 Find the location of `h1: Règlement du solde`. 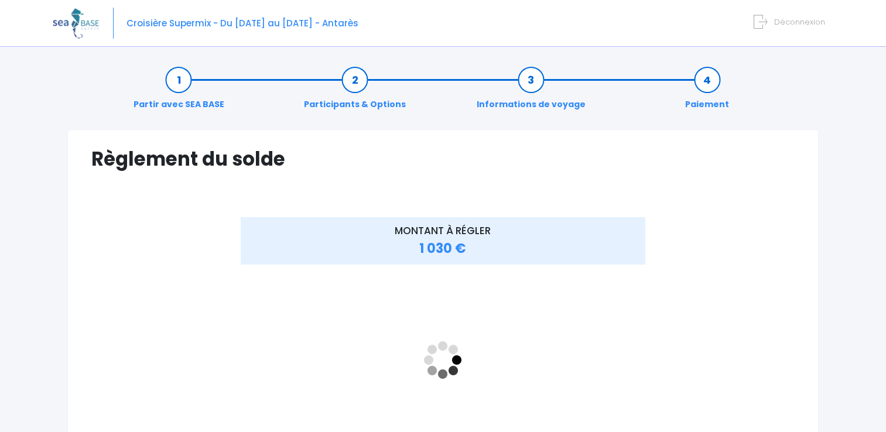

h1: Règlement du solde is located at coordinates (442, 159).